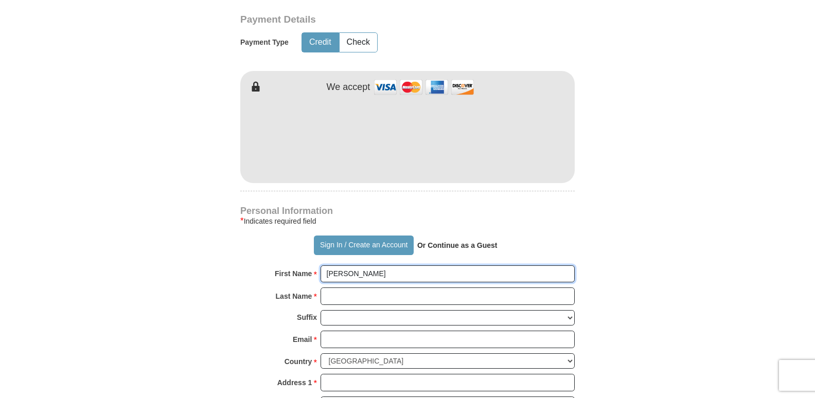 The image size is (815, 398). What do you see at coordinates (298, 362) in the screenshot?
I see `strong: Country` at bounding box center [298, 362].